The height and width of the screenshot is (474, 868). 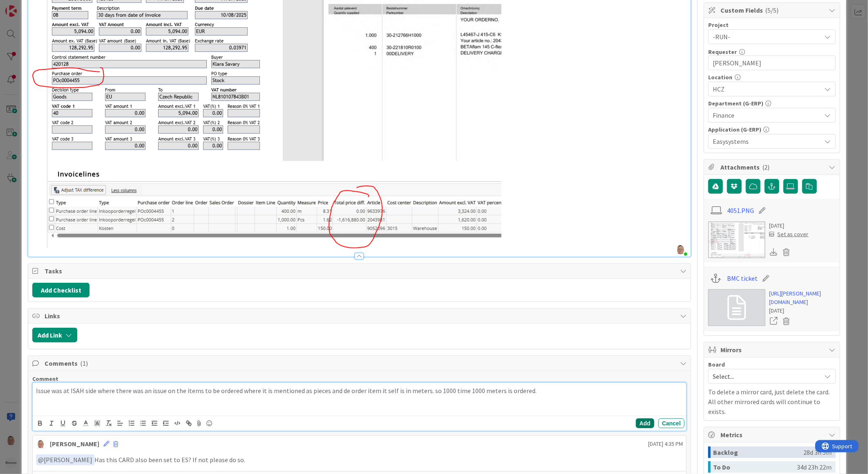 I want to click on button: Add Checklist, so click(x=61, y=290).